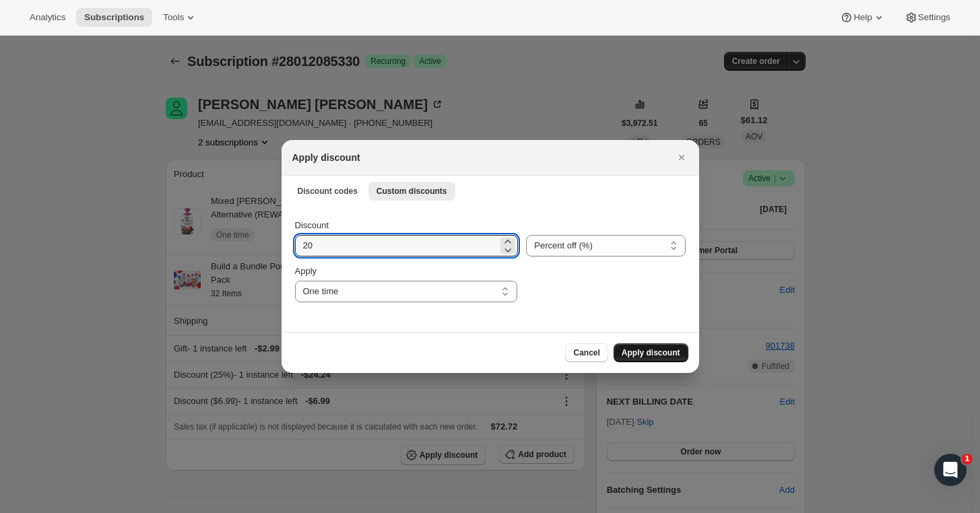  I want to click on h2: Apply discount, so click(326, 157).